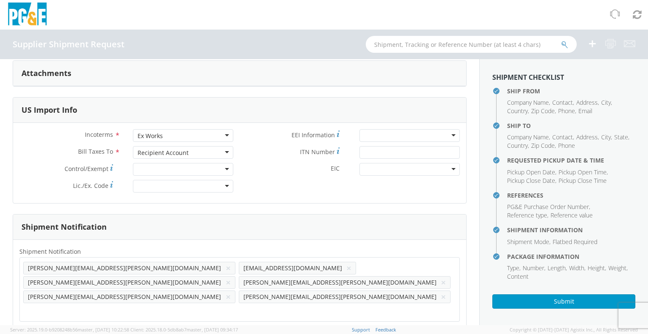 Image resolution: width=648 pixels, height=334 pixels. Describe the element at coordinates (49, 110) in the screenshot. I see `h3: US Import Info` at that location.